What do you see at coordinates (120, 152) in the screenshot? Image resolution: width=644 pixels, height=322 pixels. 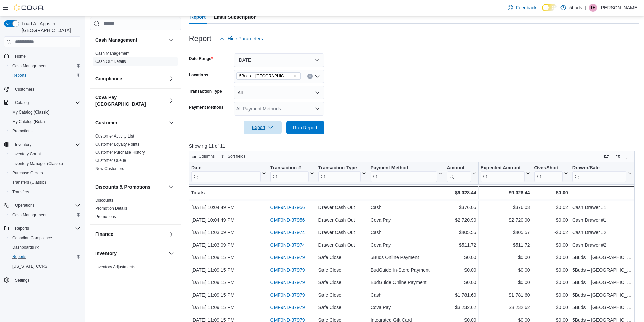 I see `a: Customer Purchase History` at bounding box center [120, 152].